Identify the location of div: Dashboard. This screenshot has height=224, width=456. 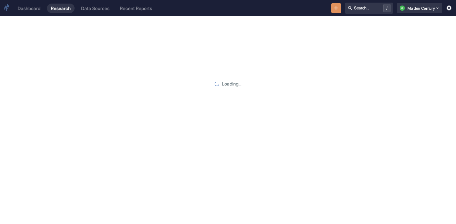
(29, 8).